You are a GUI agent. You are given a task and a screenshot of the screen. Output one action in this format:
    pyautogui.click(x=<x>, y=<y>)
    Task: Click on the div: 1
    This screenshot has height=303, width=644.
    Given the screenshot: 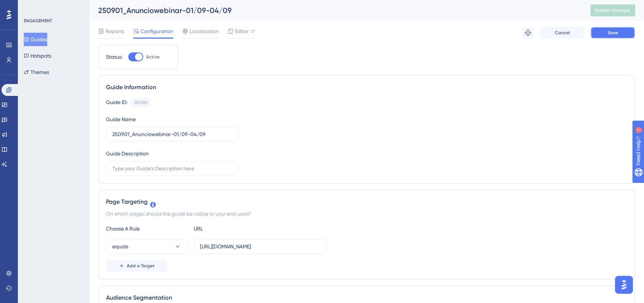 What is the action you would take?
    pyautogui.click(x=53, y=7)
    